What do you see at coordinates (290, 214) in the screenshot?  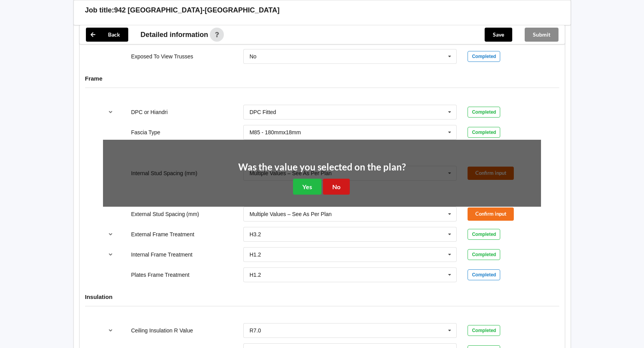 I see `div: Multiple Values – See As Per Plan` at bounding box center [290, 214].